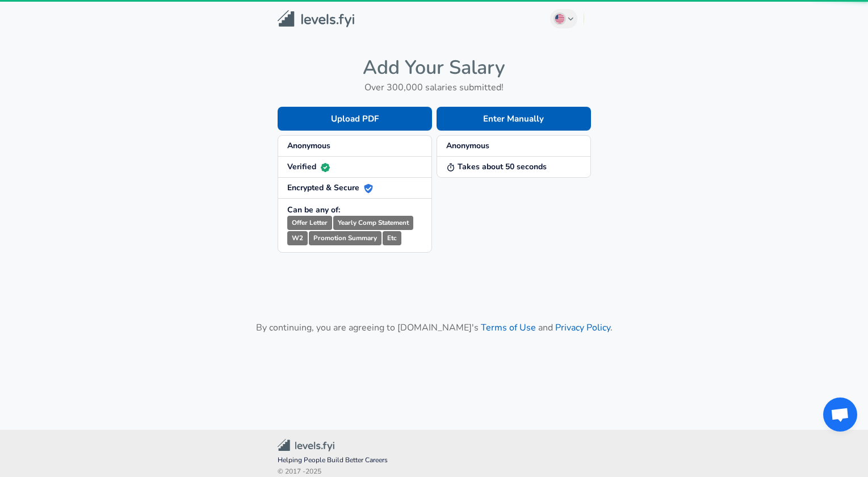  I want to click on small: Offer Letter, so click(310, 223).